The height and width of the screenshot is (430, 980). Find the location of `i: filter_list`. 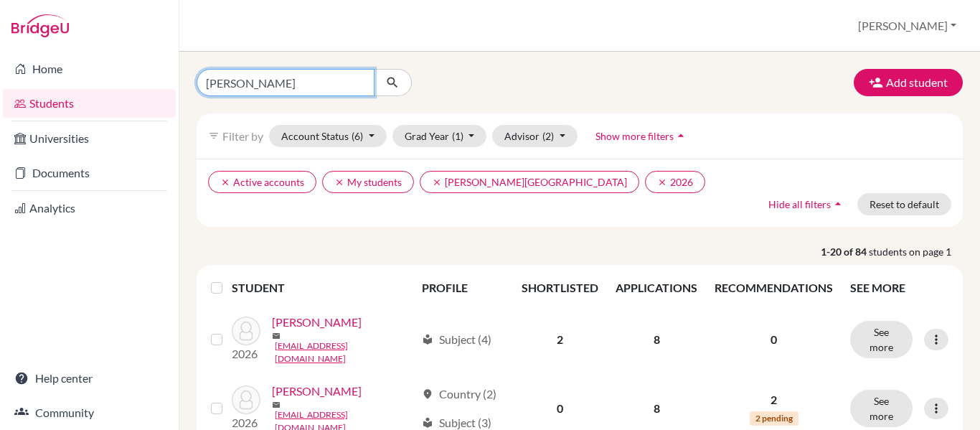

i: filter_list is located at coordinates (214, 136).